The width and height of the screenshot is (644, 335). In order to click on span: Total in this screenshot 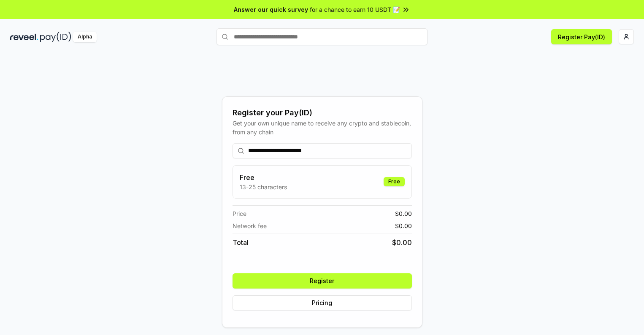, I will do `click(241, 242)`.